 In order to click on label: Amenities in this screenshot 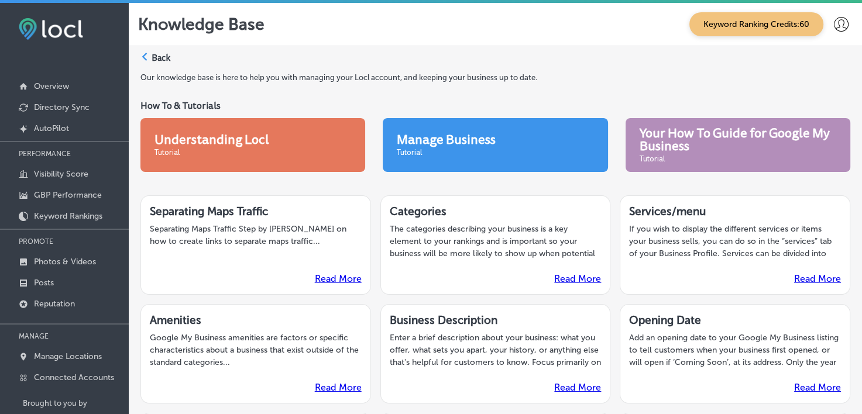, I will do `click(256, 321)`.